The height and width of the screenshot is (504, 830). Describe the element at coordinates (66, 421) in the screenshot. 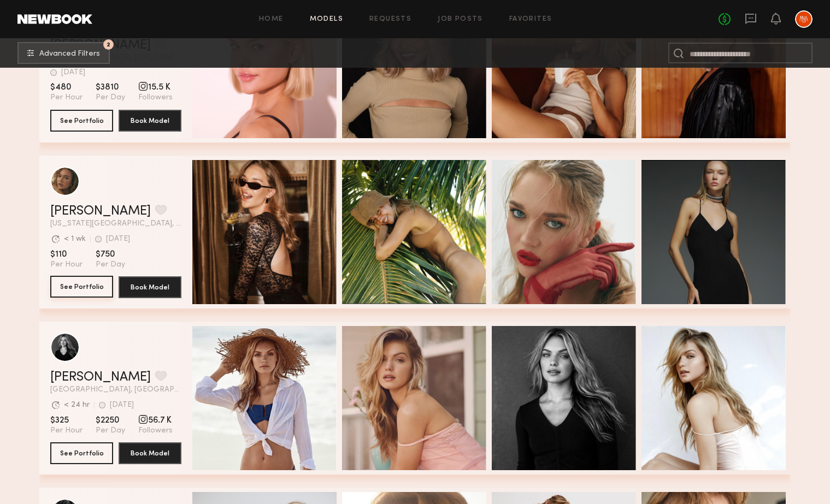

I see `span: $325` at that location.